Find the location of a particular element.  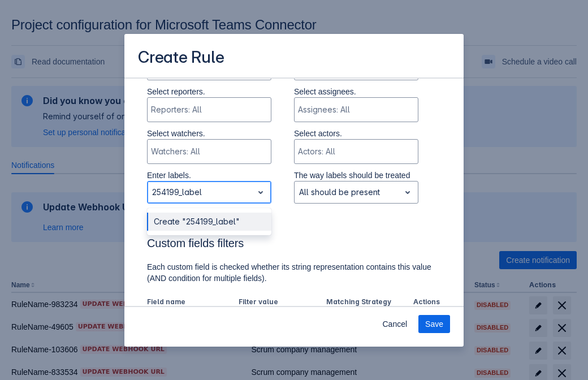

div: Create "254199_label" is located at coordinates (209, 222).